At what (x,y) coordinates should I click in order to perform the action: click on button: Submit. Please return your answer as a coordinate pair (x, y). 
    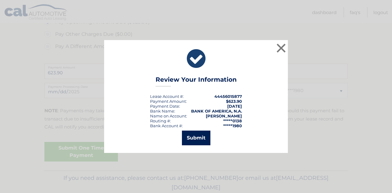
    Looking at the image, I should click on (196, 138).